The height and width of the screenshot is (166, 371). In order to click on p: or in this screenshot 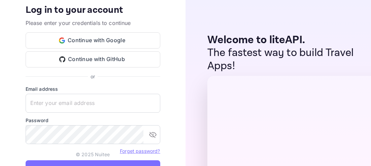, I will do `click(93, 76)`.